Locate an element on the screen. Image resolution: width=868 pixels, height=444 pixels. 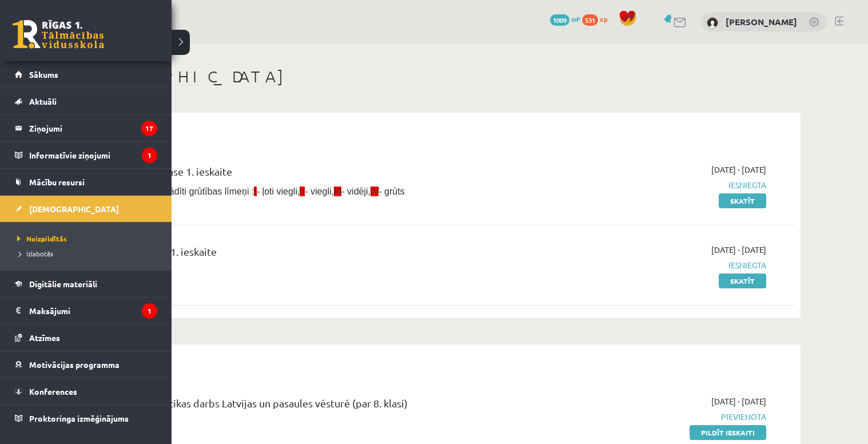
legend: Informatīvie ziņojumi is located at coordinates (93, 155).